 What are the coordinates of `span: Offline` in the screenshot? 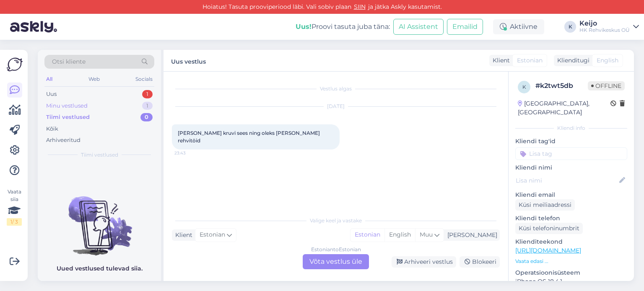 It's located at (606, 86).